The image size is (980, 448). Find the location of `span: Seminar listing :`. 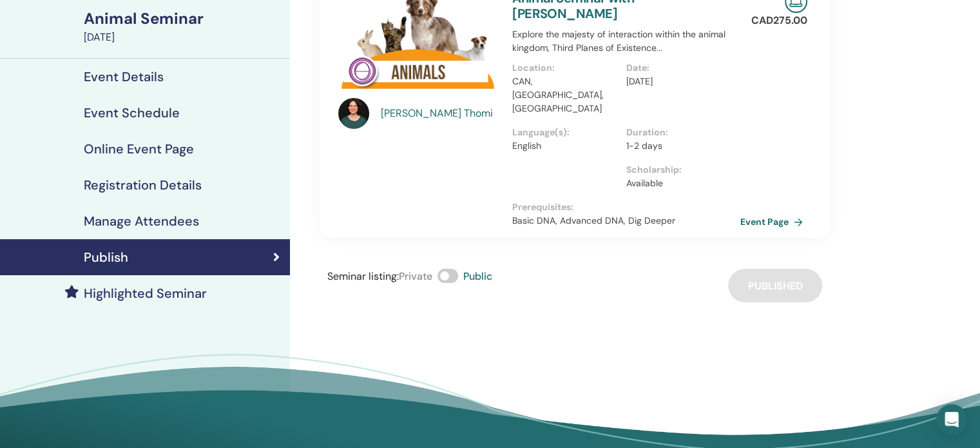

span: Seminar listing : is located at coordinates (363, 276).